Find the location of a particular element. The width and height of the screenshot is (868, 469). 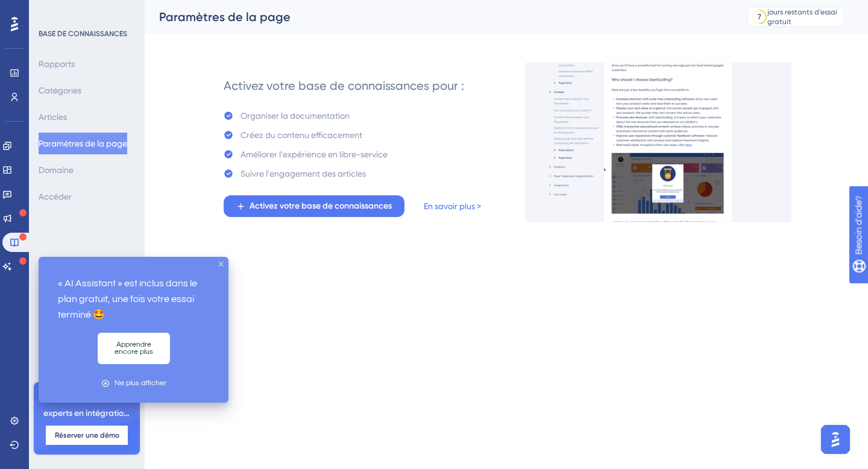

font: Suivre l'engagement des articles is located at coordinates (303, 174).